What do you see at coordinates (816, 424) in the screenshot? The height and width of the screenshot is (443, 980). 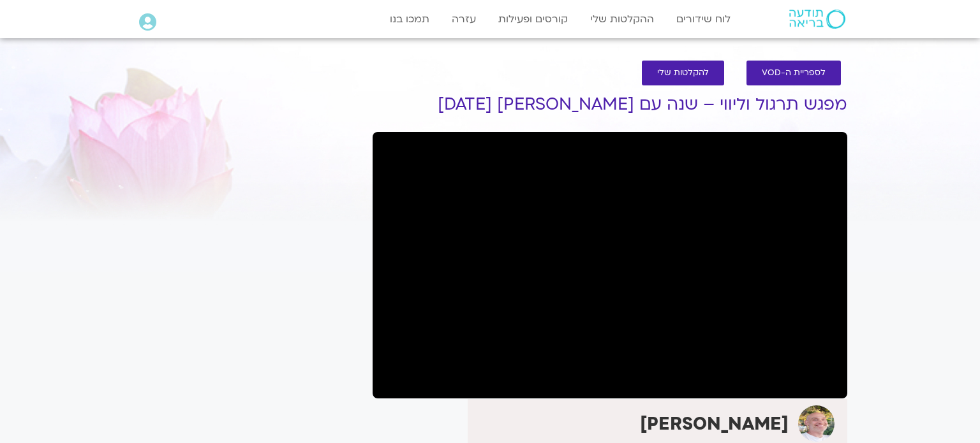 I see `img: רון אלון` at bounding box center [816, 424].